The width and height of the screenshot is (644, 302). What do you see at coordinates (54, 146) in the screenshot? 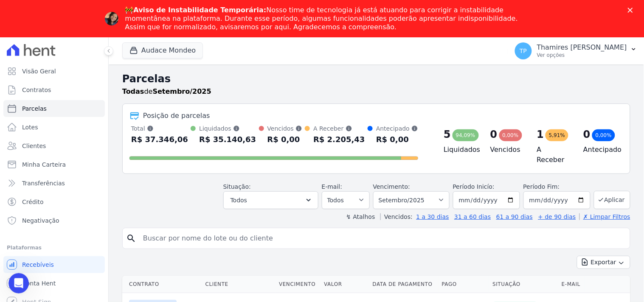
I see `a: Clientes` at bounding box center [54, 146].